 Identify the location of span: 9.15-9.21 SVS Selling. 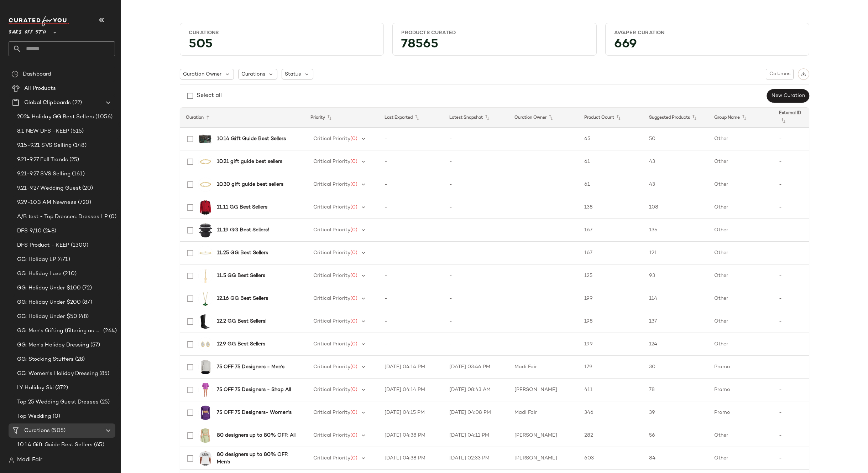
(44, 145).